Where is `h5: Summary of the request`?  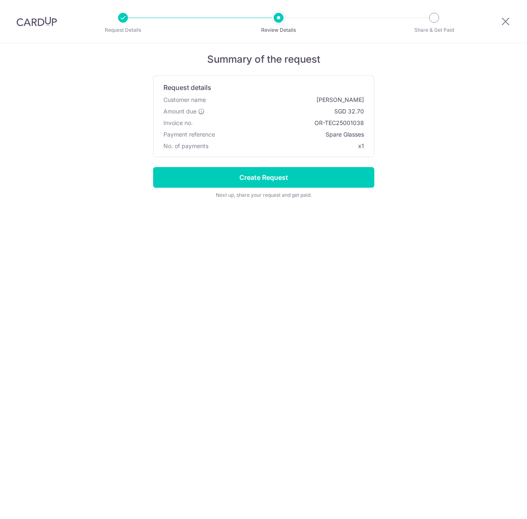
h5: Summary of the request is located at coordinates (264, 59).